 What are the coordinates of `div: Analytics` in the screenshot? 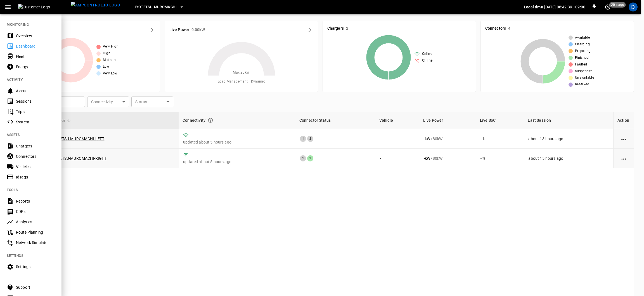 It's located at (35, 222).